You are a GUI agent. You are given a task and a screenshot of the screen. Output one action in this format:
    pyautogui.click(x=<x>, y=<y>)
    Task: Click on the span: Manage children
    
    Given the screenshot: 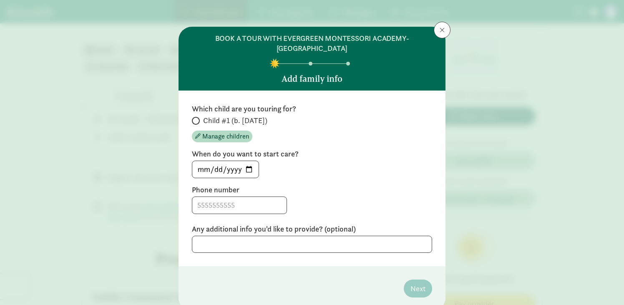 What is the action you would take?
    pyautogui.click(x=226, y=136)
    